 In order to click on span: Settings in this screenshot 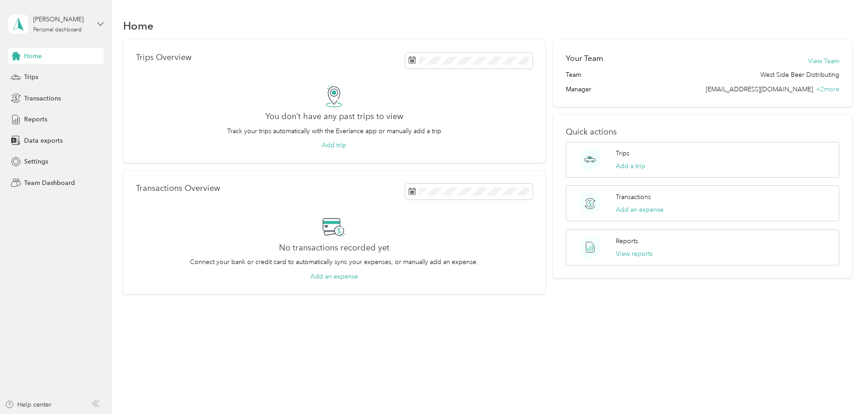, I will do `click(36, 161)`.